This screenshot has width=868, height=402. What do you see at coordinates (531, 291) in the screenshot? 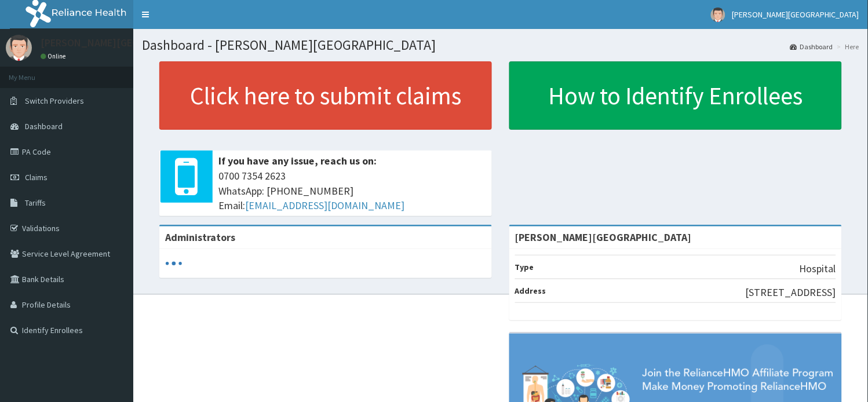
I see `b: Address` at bounding box center [531, 291].